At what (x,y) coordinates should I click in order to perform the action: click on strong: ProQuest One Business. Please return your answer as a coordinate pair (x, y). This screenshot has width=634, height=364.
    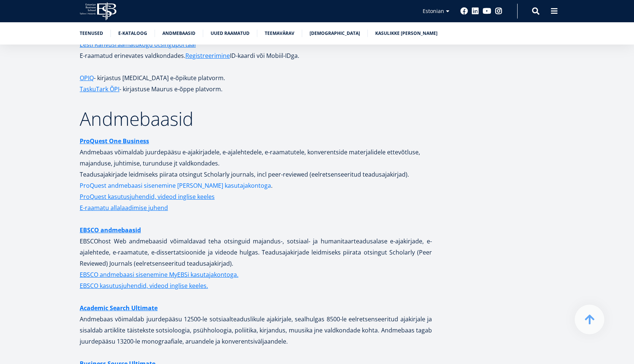
    Looking at the image, I should click on (114, 141).